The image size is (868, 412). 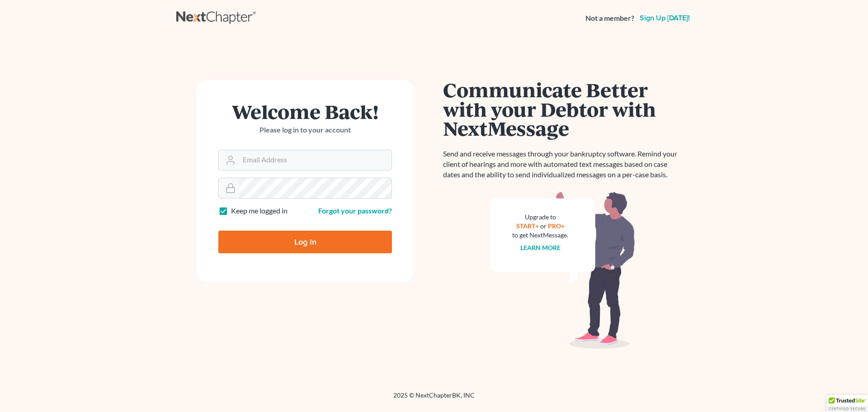 What do you see at coordinates (563, 109) in the screenshot?
I see `h1: Communicate Better with your Debtor with NextMessage` at bounding box center [563, 109].